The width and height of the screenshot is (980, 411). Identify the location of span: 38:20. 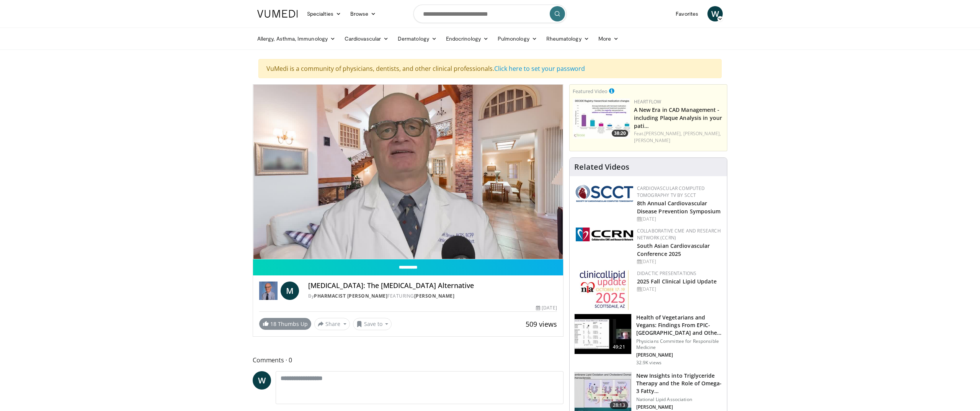
(620, 133).